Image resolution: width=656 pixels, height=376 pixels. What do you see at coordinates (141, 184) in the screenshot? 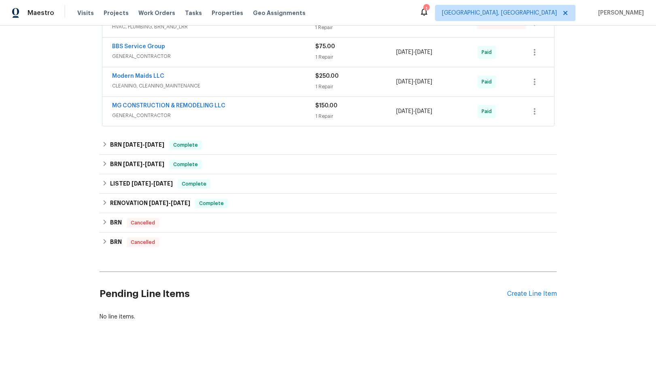
I see `h6: LISTED` at bounding box center [141, 184].